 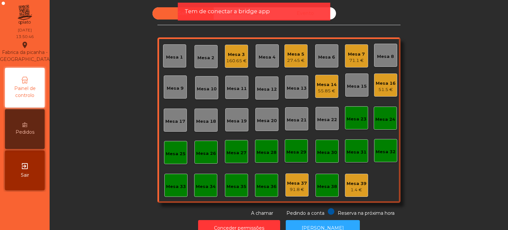 What do you see at coordinates (175, 121) in the screenshot?
I see `div: Mesa 17` at bounding box center [175, 121].